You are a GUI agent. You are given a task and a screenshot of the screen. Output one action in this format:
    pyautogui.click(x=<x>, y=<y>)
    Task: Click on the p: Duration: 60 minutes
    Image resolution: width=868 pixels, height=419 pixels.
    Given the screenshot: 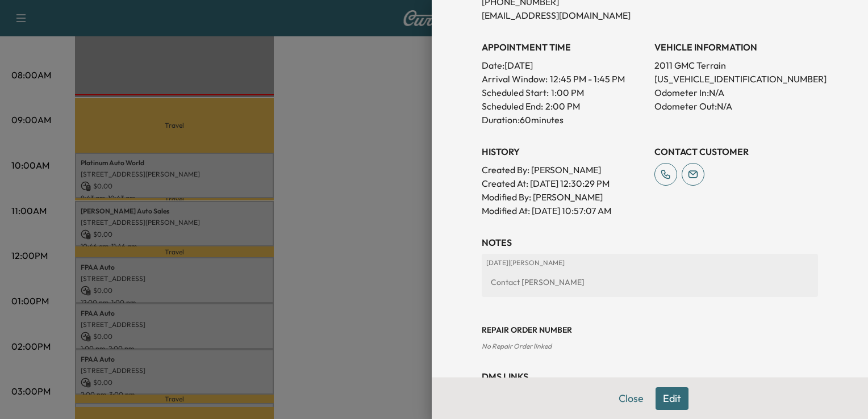 What is the action you would take?
    pyautogui.click(x=563, y=120)
    